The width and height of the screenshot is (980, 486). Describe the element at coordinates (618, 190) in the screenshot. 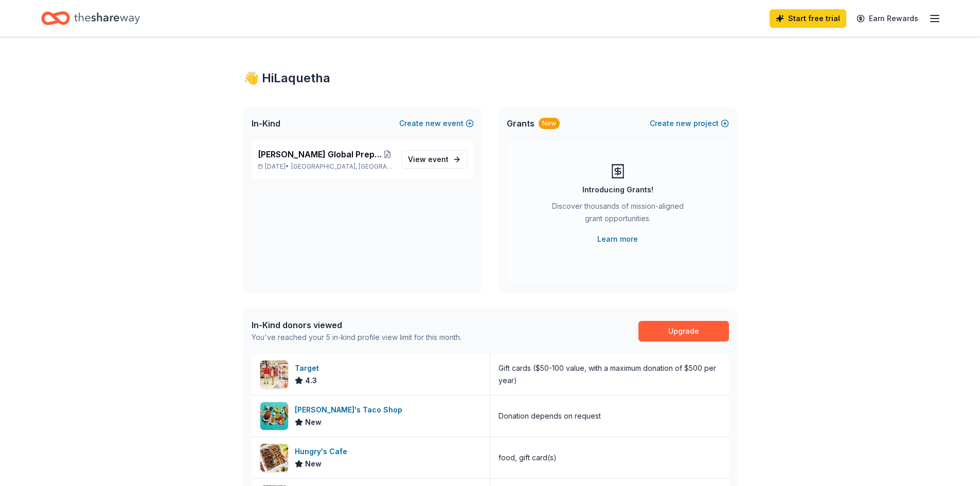

I see `div: Introducing Grants!` at that location.